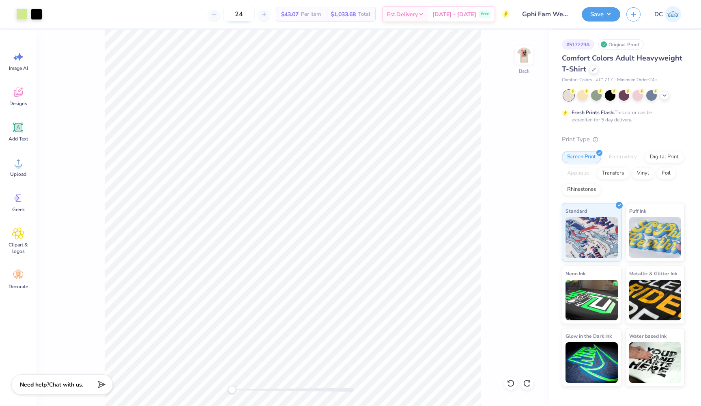 The height and width of the screenshot is (406, 701). Describe the element at coordinates (524, 55) in the screenshot. I see `img: Back` at that location.